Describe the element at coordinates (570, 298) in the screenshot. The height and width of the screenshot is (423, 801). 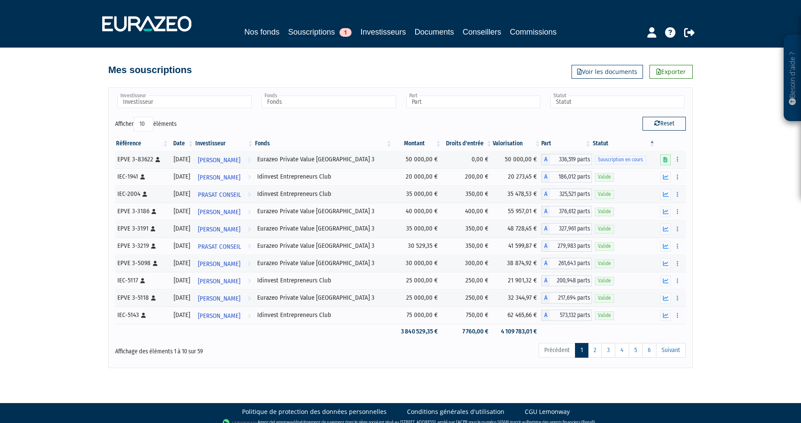
I see `span: 217,694 parts` at that location.